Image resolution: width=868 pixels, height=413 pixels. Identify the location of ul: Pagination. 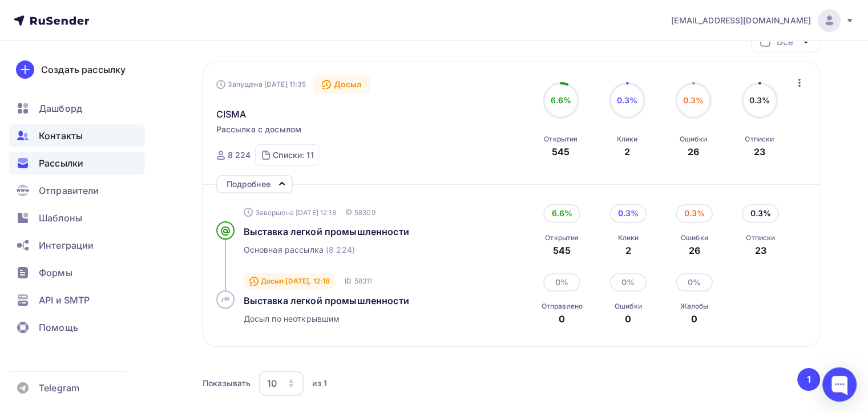
(808, 379).